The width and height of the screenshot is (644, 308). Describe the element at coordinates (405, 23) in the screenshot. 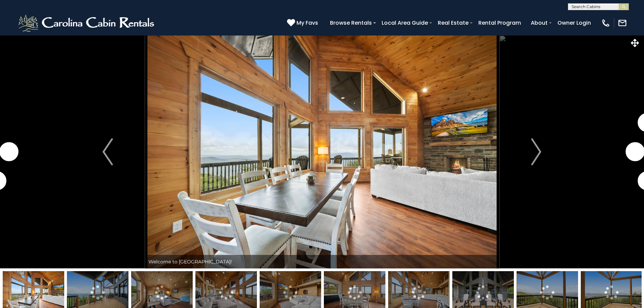

I see `a: Local Area Guide` at that location.